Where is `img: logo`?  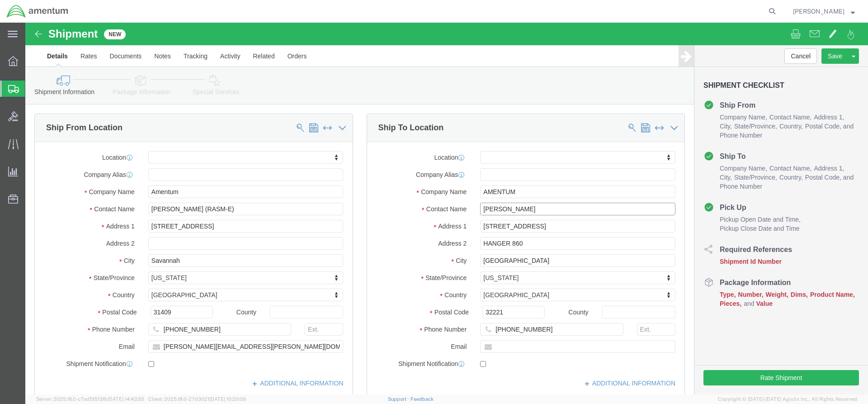 img: logo is located at coordinates (37, 12).